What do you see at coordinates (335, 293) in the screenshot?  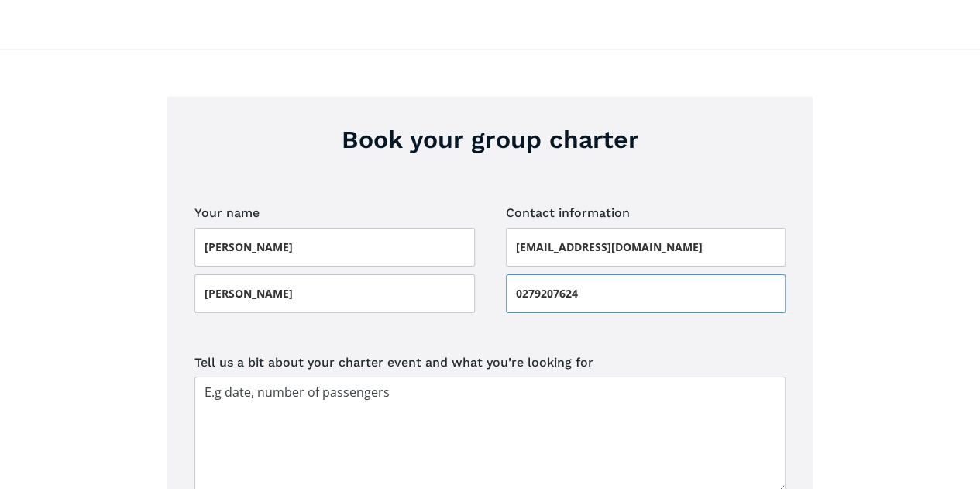 I see `input: Last name` at bounding box center [335, 293].